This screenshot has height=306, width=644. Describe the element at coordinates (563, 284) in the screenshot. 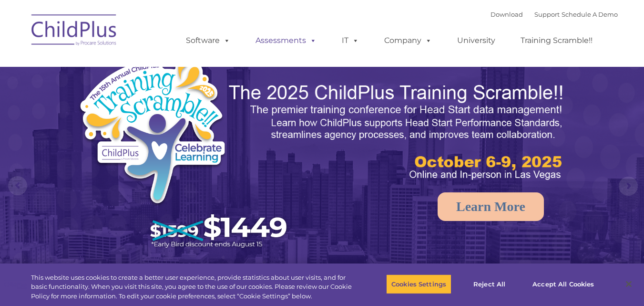

I see `button: Accept All Cookies` at that location.